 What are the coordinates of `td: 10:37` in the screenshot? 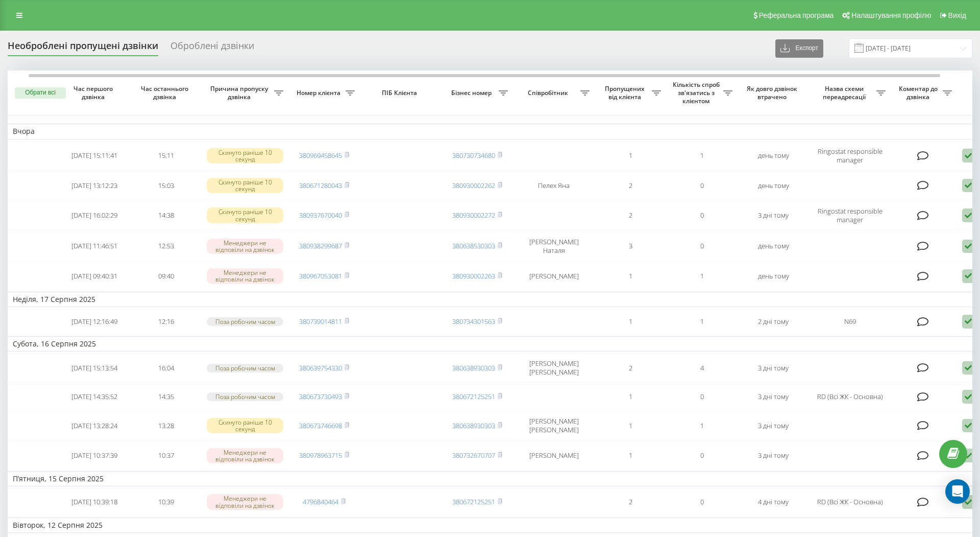 It's located at (166, 455).